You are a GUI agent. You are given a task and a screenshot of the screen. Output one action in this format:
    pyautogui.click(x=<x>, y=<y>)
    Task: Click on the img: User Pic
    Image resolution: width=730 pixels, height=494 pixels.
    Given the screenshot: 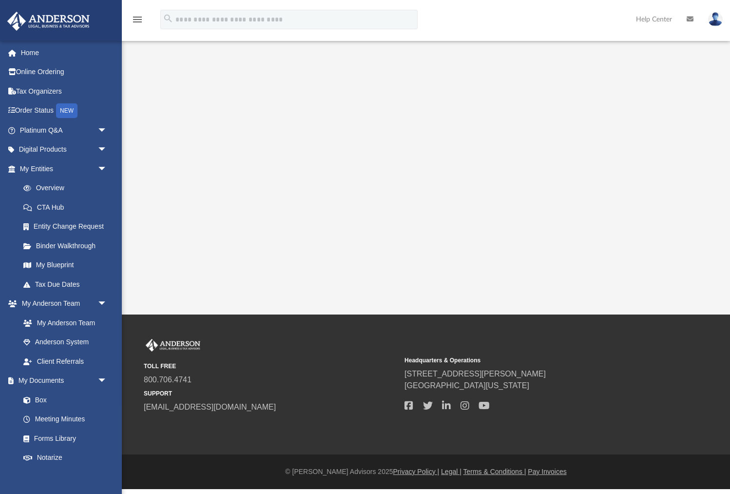 What is the action you would take?
    pyautogui.click(x=715, y=19)
    